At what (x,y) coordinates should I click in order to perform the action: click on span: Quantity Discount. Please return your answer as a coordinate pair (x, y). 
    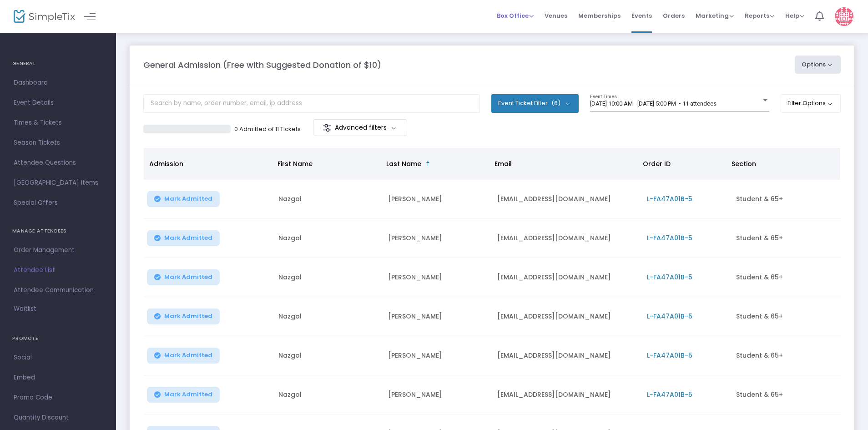
    Looking at the image, I should click on (58, 418).